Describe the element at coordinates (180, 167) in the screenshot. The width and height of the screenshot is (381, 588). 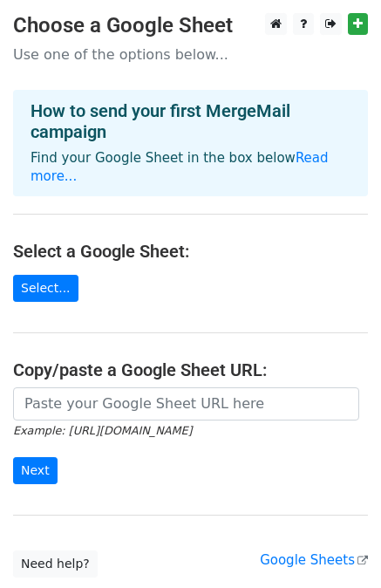
I see `a: Read more...` at that location.